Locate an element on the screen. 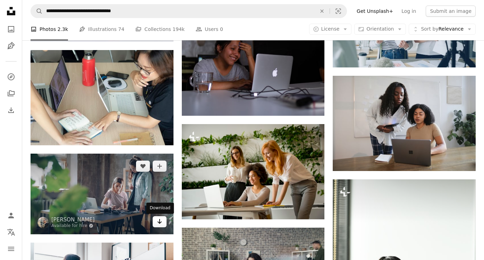 This screenshot has width=484, height=260. span: License is located at coordinates (331, 29).